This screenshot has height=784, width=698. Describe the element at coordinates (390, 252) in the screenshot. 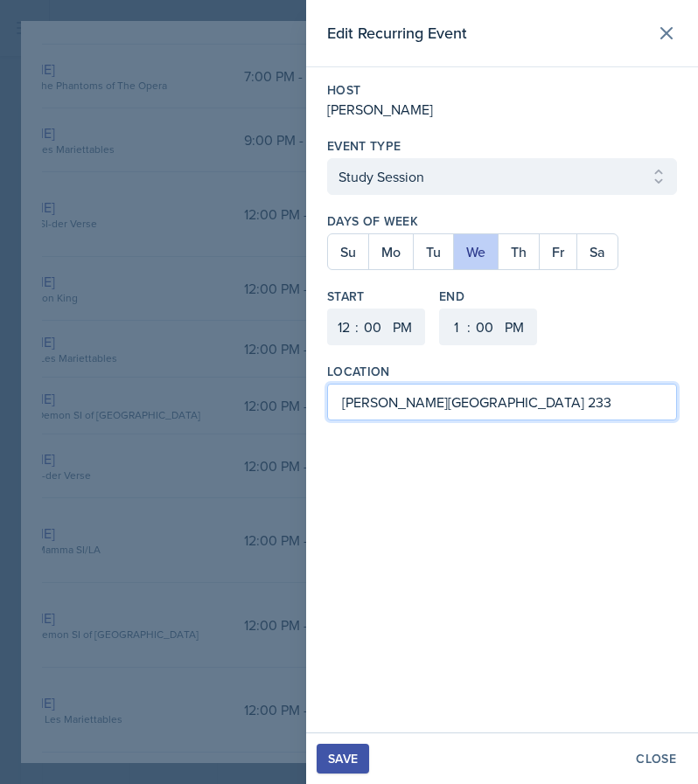

I see `button: Mo` at that location.